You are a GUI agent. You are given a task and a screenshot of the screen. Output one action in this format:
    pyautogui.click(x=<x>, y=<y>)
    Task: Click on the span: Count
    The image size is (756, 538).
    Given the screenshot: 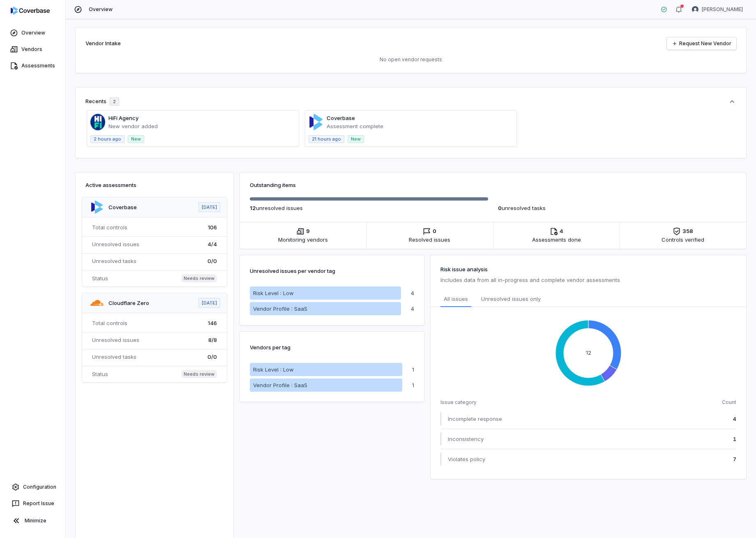 What is the action you would take?
    pyautogui.click(x=729, y=402)
    